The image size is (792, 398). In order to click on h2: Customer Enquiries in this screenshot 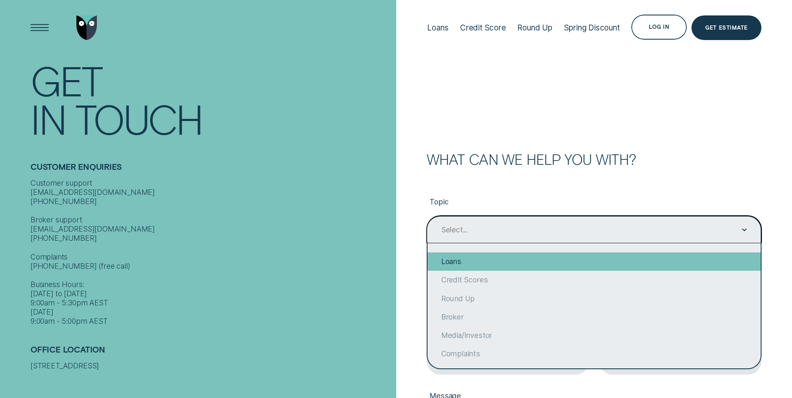, I will do `click(211, 170)`.